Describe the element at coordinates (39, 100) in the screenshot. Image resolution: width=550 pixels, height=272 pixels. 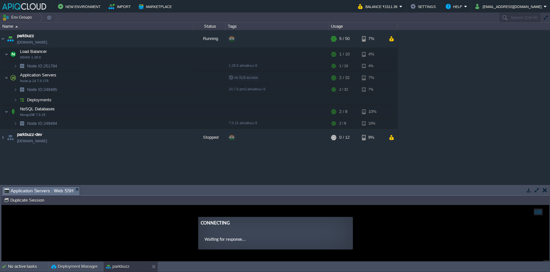
I see `a: Deployments` at that location.